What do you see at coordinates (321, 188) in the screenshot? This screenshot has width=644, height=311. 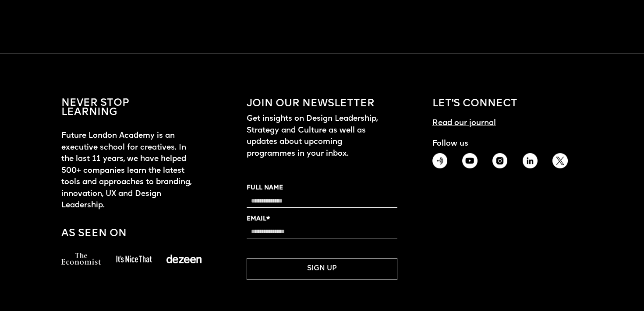 I see `label: FULL NAME` at bounding box center [321, 188].